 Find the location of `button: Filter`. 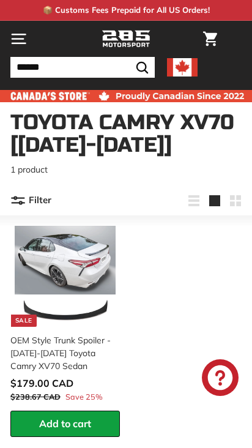

button: Filter is located at coordinates (31, 201).